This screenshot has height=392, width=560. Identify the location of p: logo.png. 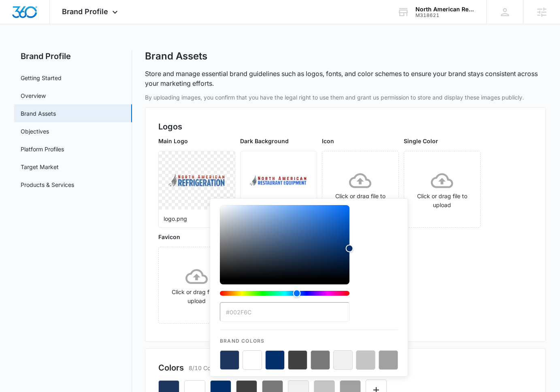
(197, 219).